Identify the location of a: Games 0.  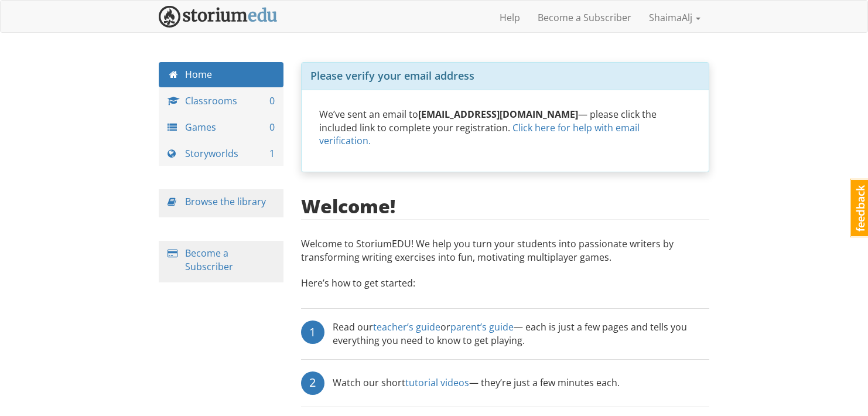
(221, 127).